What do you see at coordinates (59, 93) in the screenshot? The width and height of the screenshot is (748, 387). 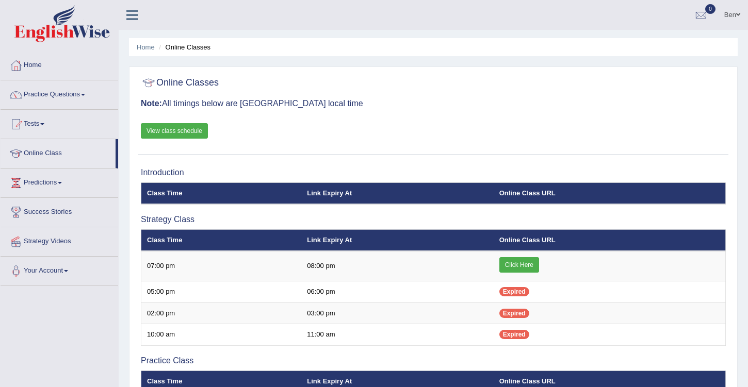 I see `a: Practice Questions` at bounding box center [59, 93].